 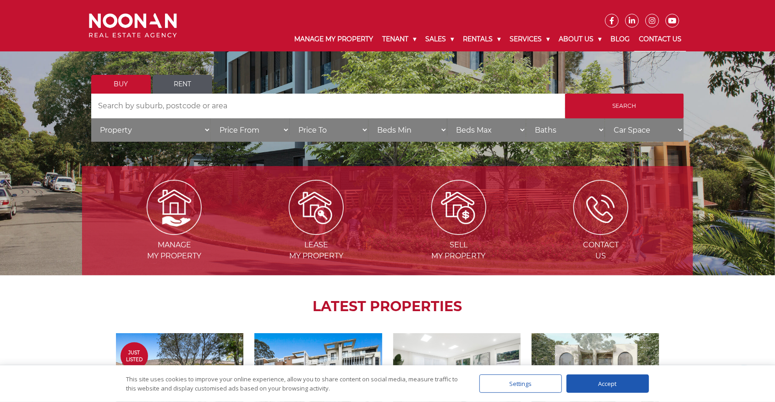 I want to click on img: Lease my property, so click(x=316, y=207).